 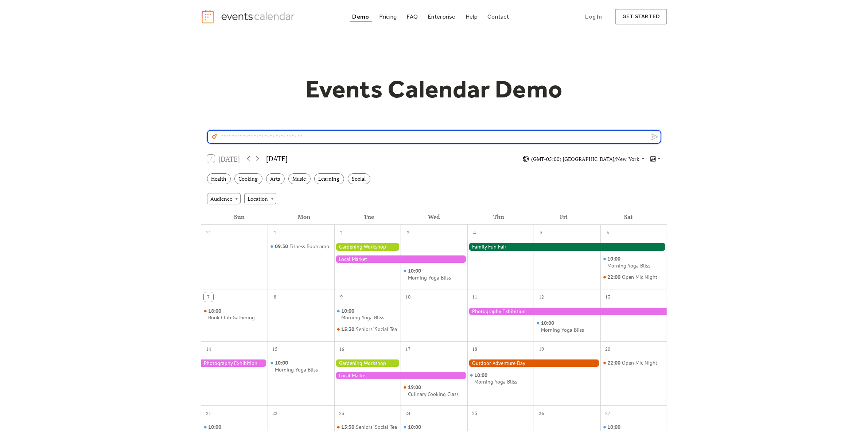 What do you see at coordinates (412, 16) in the screenshot?
I see `div: FAQ` at bounding box center [412, 16].